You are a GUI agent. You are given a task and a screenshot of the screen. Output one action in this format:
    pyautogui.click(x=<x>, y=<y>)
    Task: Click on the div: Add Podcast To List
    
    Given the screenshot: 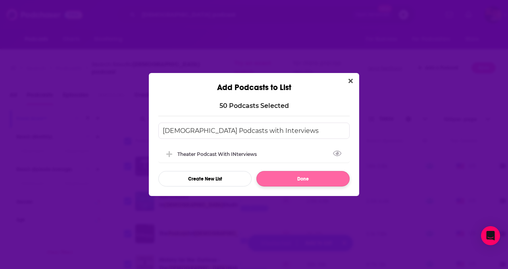 What is the action you would take?
    pyautogui.click(x=254, y=154)
    